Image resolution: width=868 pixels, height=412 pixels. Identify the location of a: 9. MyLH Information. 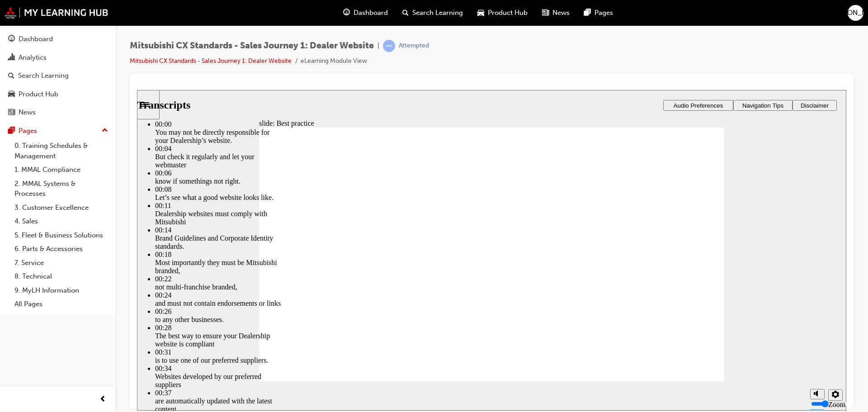
(61, 290).